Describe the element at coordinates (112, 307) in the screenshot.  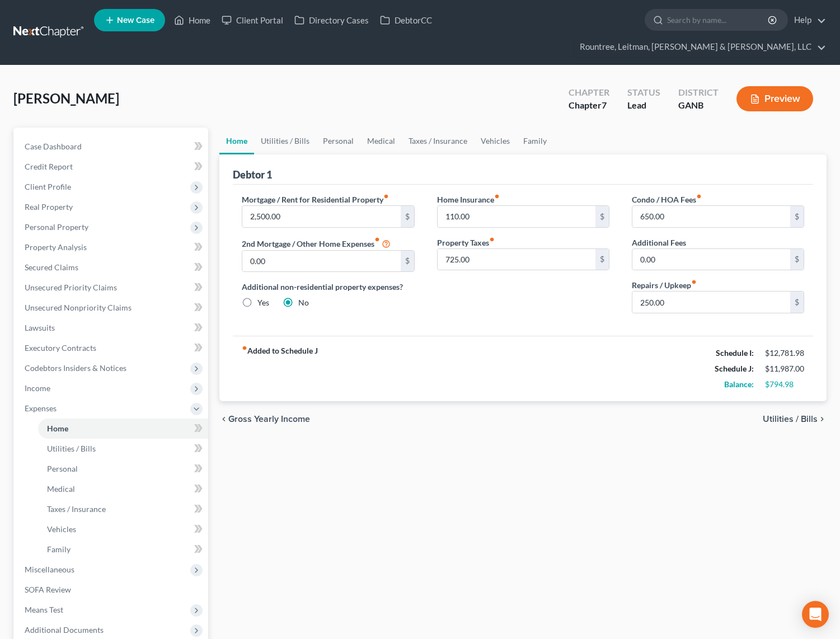
I see `a: Unsecured Nonpriority Claims` at that location.